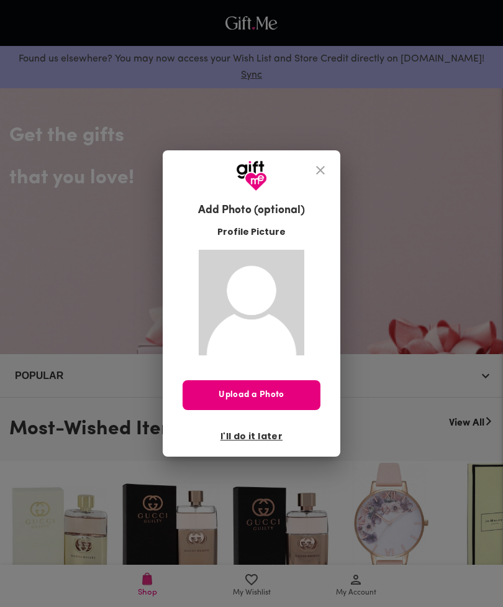 This screenshot has height=607, width=503. Describe the element at coordinates (252, 395) in the screenshot. I see `span: Upload a Photo` at that location.